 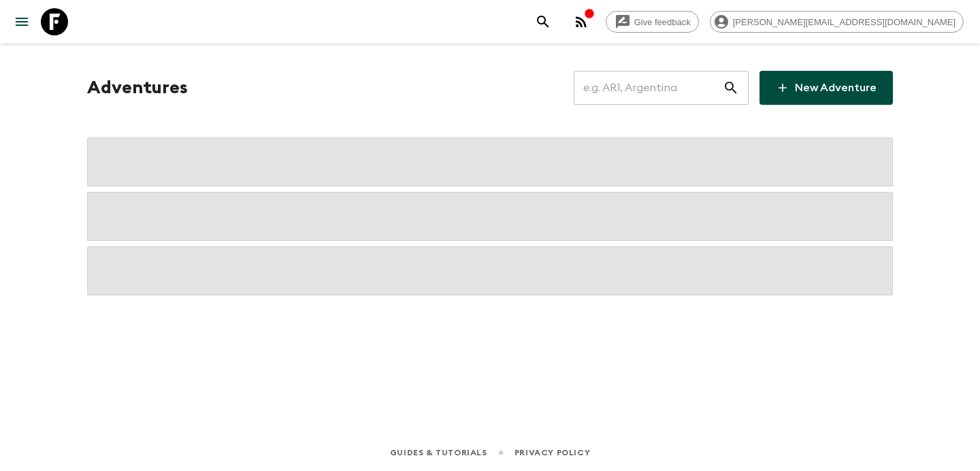 What do you see at coordinates (662, 22) in the screenshot?
I see `span: Give feedback` at bounding box center [662, 22].